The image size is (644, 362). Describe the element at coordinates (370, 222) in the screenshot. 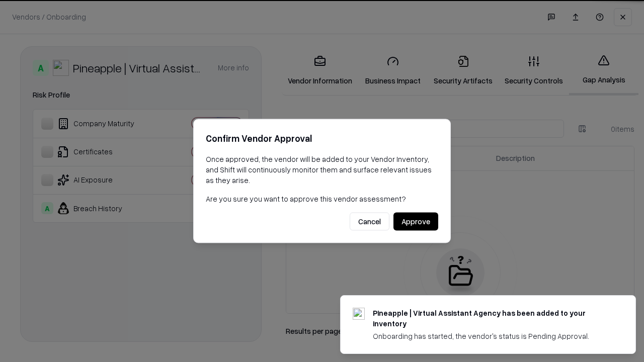

I see `button: Cancel` at that location.